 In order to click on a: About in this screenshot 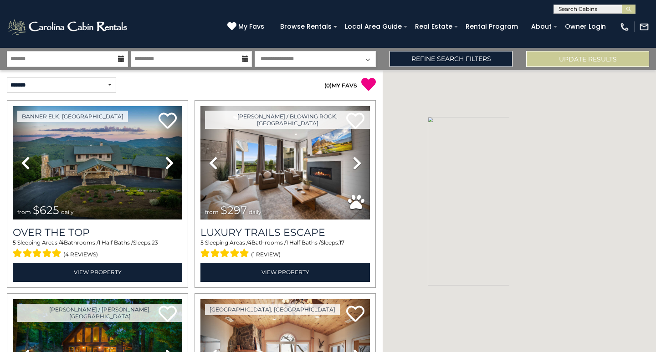, I will do `click(541, 26)`.